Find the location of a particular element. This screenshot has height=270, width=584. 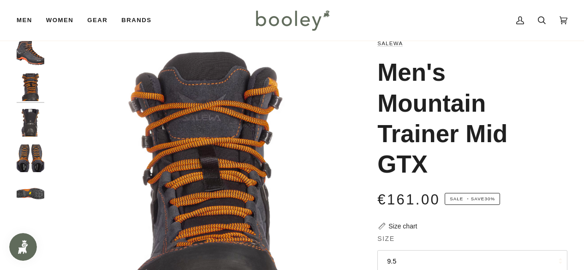

span: €161.00 is located at coordinates (409, 199).